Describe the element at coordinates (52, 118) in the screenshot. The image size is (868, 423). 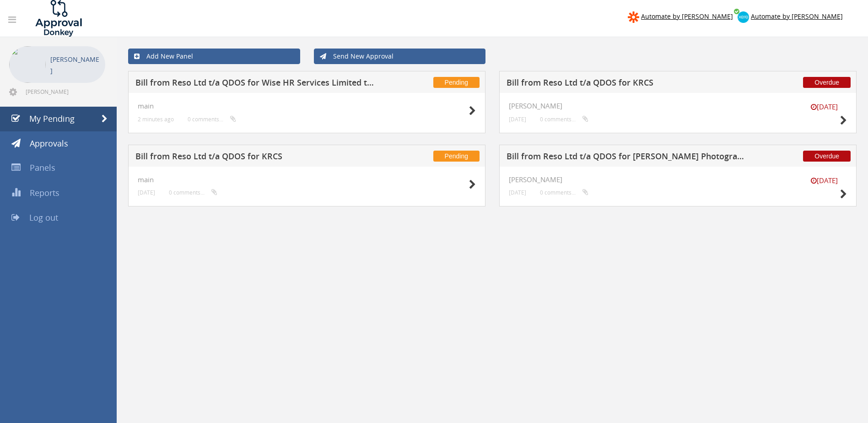
I see `span: My Pending` at that location.